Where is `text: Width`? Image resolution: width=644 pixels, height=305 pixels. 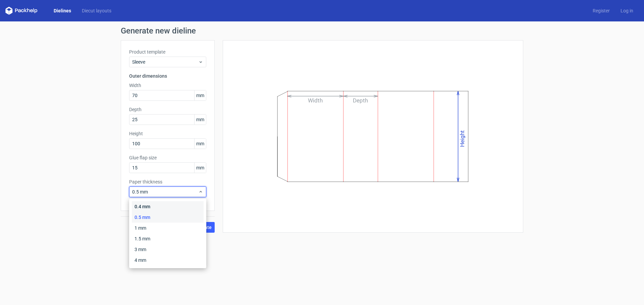
text: Width is located at coordinates (316, 101).